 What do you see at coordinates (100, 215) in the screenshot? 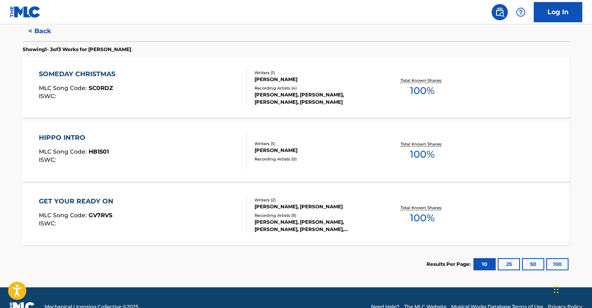
I see `span: GV7RVS` at bounding box center [100, 215].